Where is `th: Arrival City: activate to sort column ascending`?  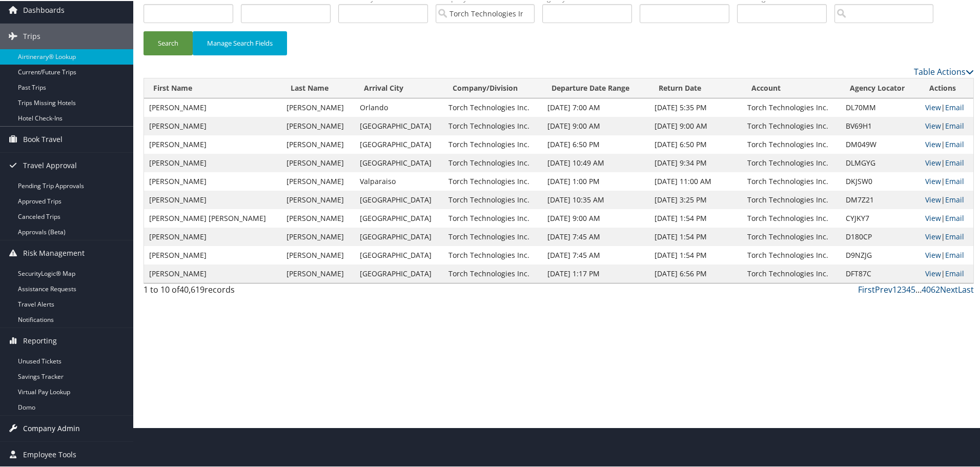 th: Arrival City: activate to sort column ascending is located at coordinates (399, 87).